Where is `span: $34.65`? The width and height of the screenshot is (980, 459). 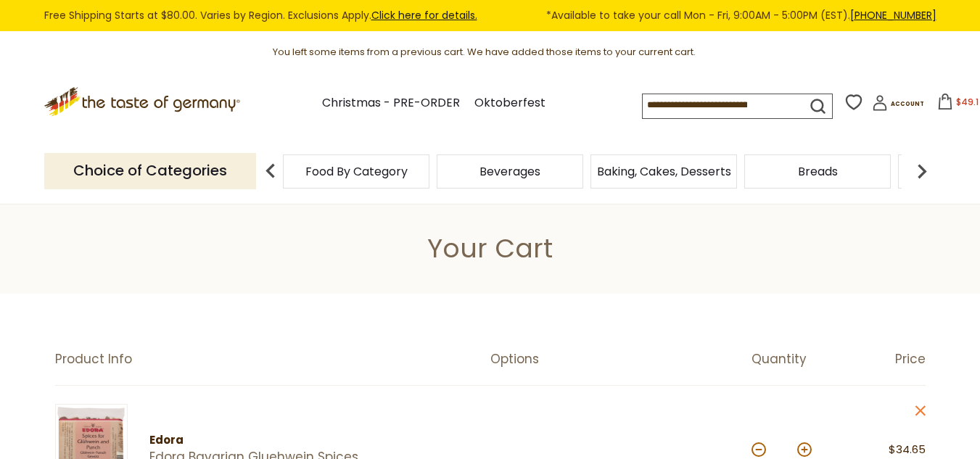 span: $34.65 is located at coordinates (907, 449).